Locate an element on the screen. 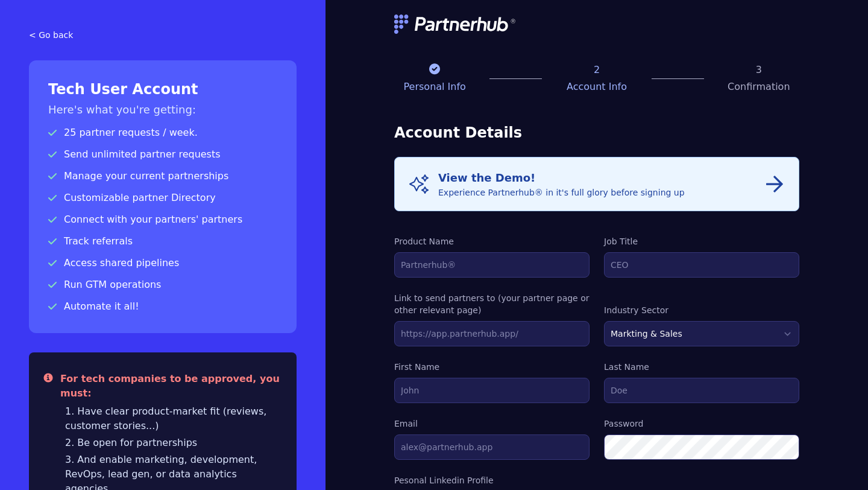 This screenshot has height=490, width=868. p: Access shared pipelines is located at coordinates (163, 263).